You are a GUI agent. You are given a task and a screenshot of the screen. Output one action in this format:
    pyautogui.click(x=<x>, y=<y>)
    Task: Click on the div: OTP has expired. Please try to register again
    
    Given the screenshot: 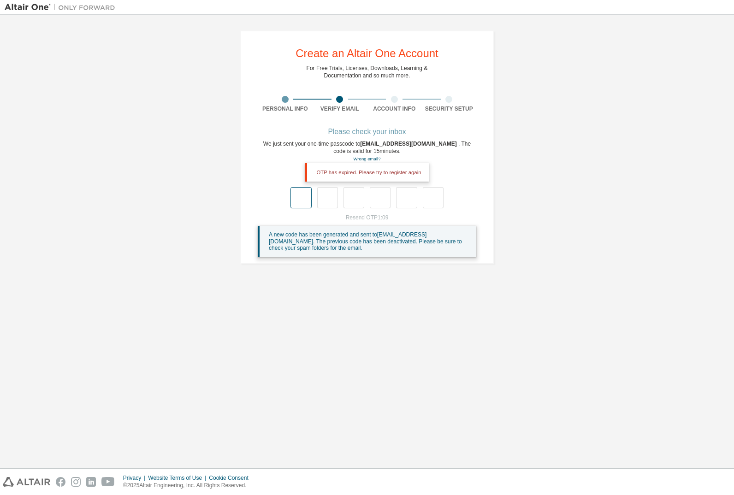 What is the action you would take?
    pyautogui.click(x=366, y=172)
    